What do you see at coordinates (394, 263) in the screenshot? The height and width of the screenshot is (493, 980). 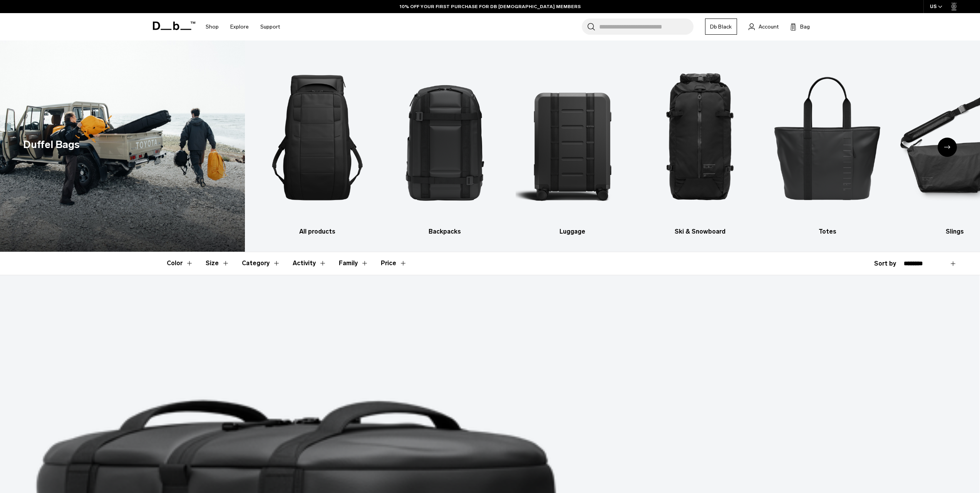 I see `button: Toggle Price` at bounding box center [394, 263].